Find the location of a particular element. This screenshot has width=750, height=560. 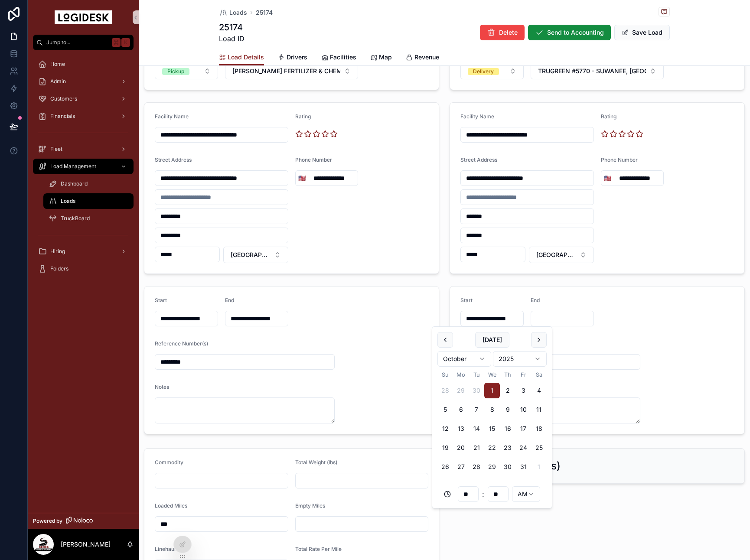

button: Sunday, October 26th, 2025 is located at coordinates (446, 467).